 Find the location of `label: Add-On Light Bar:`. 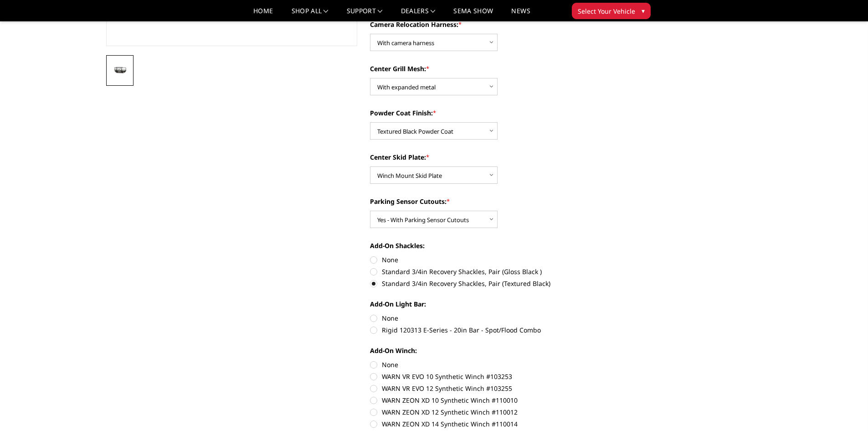

label: Add-On Light Bar: is located at coordinates (496, 304).